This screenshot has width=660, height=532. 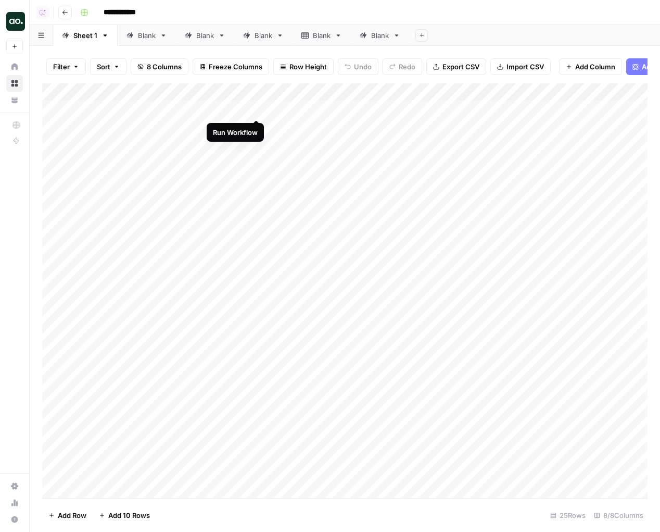 I want to click on span: Add Column, so click(x=595, y=67).